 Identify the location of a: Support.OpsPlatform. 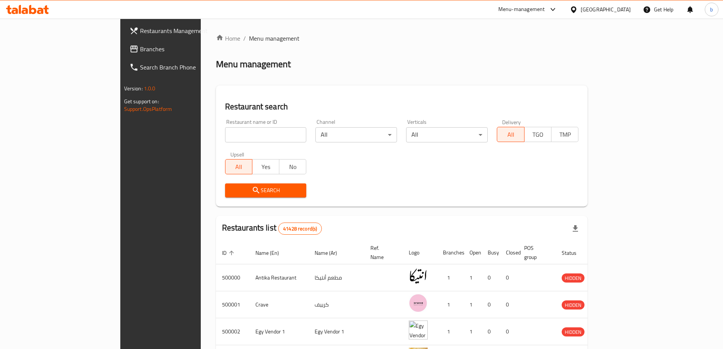
(148, 109).